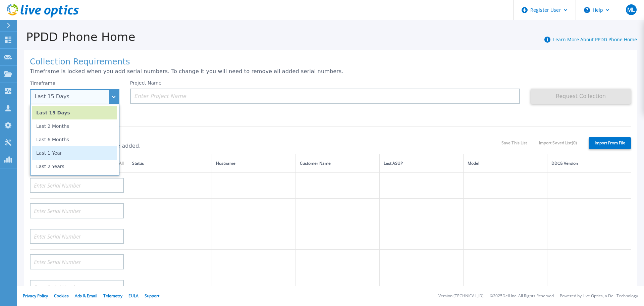  Describe the element at coordinates (152, 295) in the screenshot. I see `a: Support` at that location.